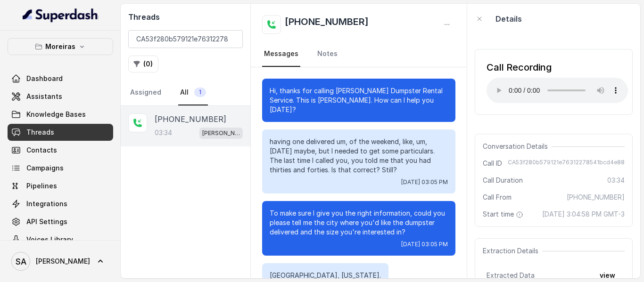  I want to click on text: SA, so click(21, 261).